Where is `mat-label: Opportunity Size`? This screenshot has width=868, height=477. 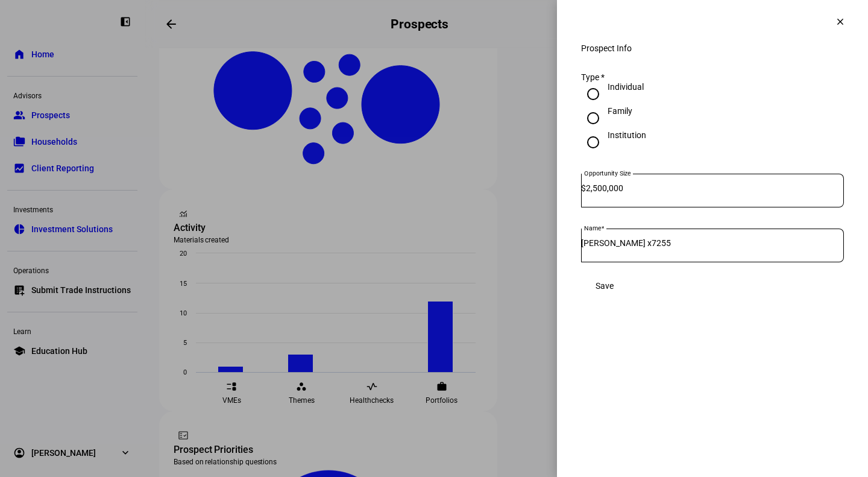
mat-label: Opportunity Size is located at coordinates (607, 174).